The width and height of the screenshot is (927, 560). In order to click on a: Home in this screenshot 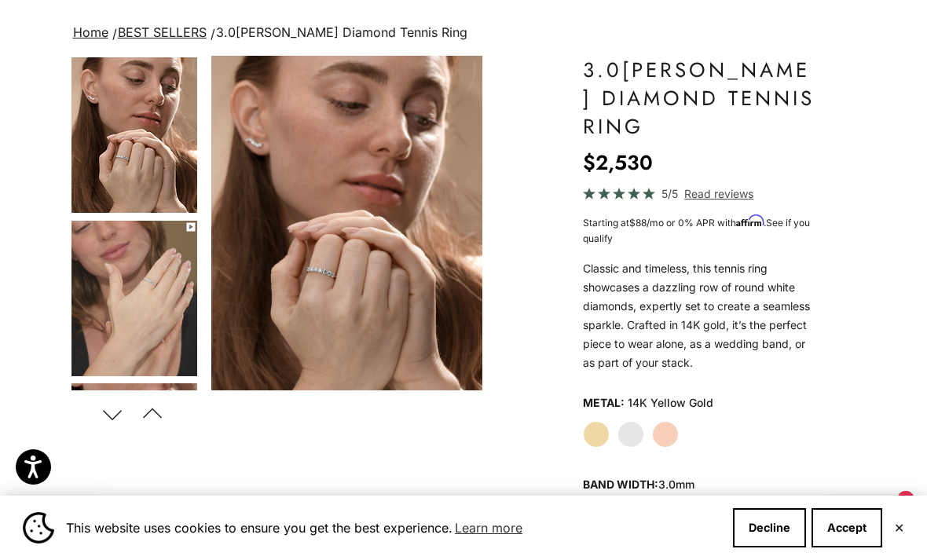, I will do `click(90, 32)`.